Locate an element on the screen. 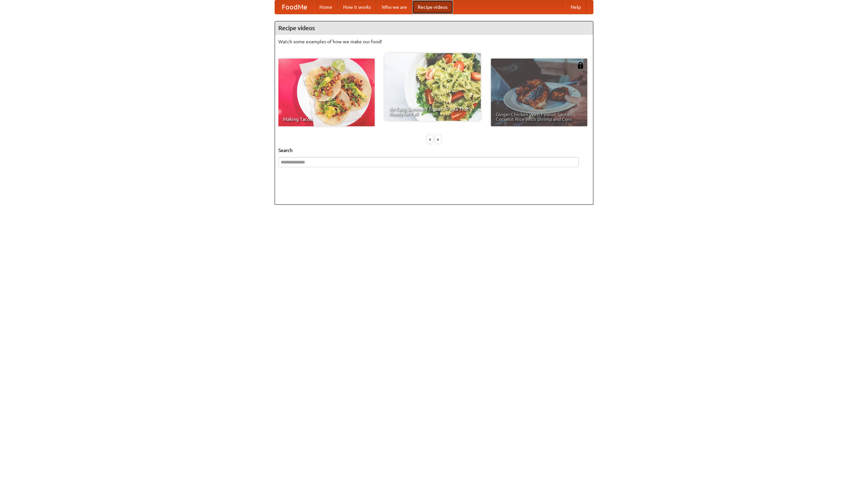 This screenshot has width=868, height=479. img: 483408.png is located at coordinates (581, 65).